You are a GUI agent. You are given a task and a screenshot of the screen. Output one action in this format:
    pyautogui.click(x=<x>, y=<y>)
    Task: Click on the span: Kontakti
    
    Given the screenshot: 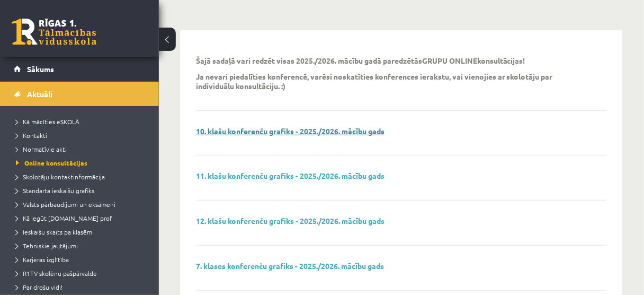 What is the action you would take?
    pyautogui.click(x=31, y=135)
    